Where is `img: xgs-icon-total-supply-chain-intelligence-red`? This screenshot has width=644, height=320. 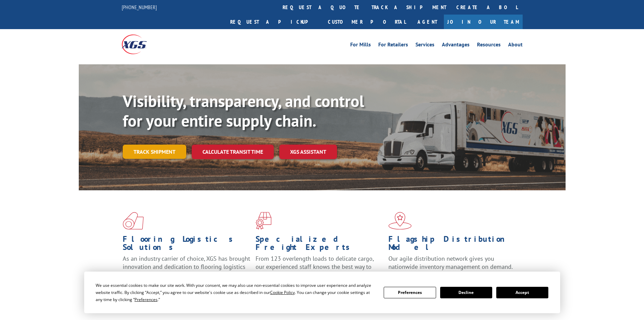
img: xgs-icon-total-supply-chain-intelligence-red is located at coordinates (133, 220).